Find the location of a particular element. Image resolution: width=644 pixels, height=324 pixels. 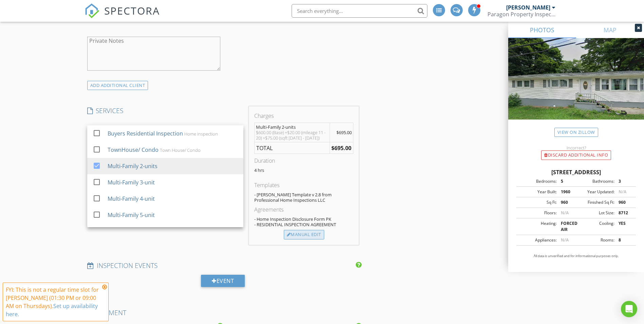

span: SPECTORA is located at coordinates (132, 10).